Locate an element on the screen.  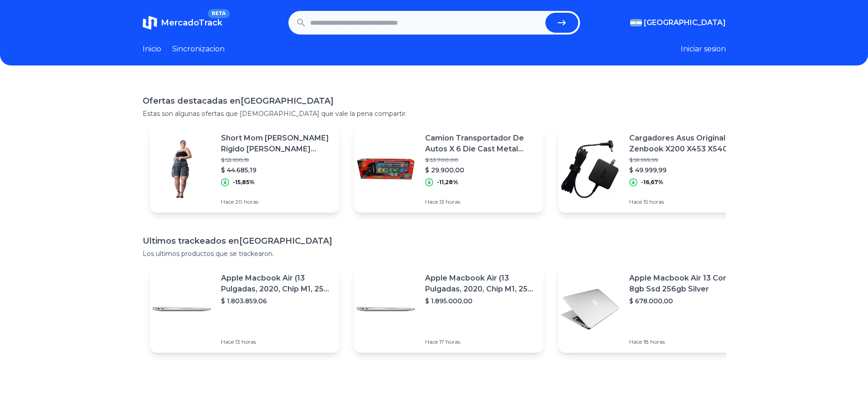
p: Hace 18 horas is located at coordinates (684, 342).